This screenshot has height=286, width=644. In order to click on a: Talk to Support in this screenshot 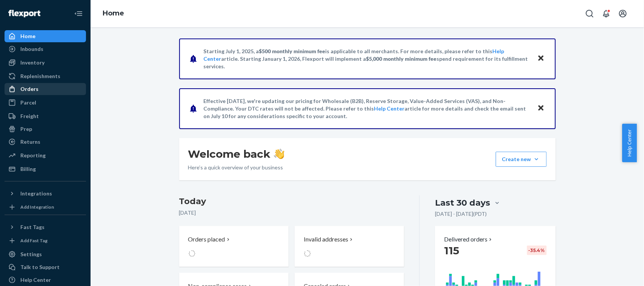, I will do `click(45, 267)`.